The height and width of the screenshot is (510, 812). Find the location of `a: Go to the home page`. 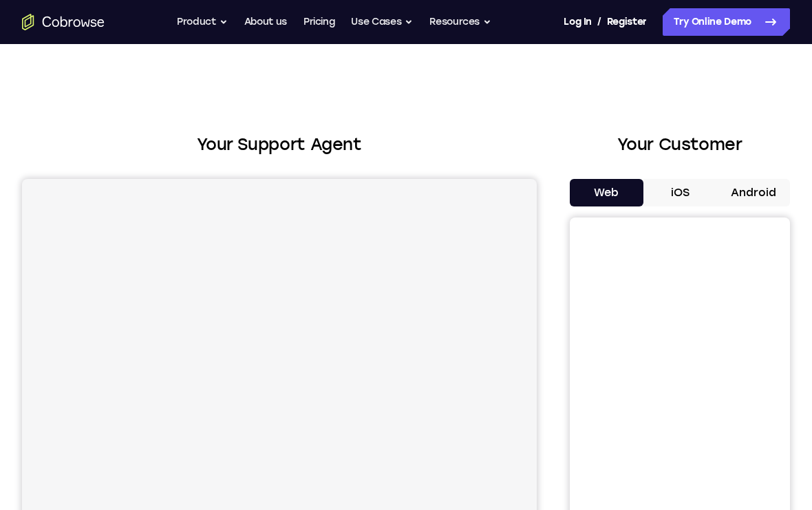

a: Go to the home page is located at coordinates (63, 22).